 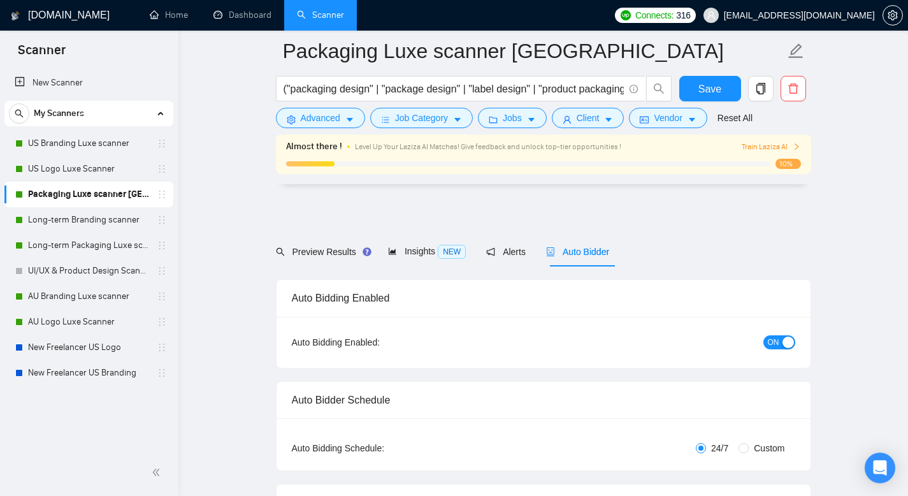 I want to click on button: idcardVendorcaret-down, so click(x=668, y=118).